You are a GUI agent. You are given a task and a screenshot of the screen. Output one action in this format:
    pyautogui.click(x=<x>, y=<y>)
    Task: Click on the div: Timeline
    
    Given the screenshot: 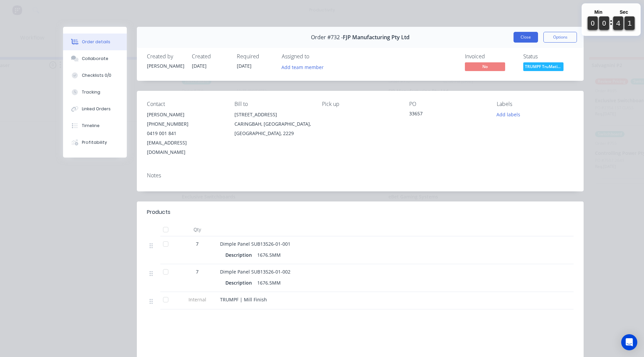 What is the action you would take?
    pyautogui.click(x=91, y=125)
    